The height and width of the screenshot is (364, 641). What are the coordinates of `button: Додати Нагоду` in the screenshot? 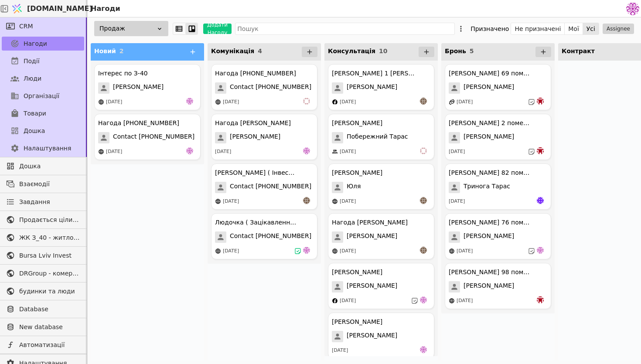 It's located at (217, 29).